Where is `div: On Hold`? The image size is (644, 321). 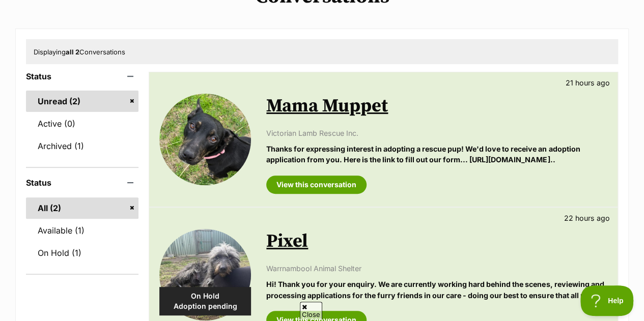
div: On Hold is located at coordinates (205, 301).